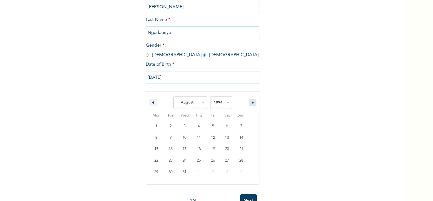  I want to click on button: 10, so click(184, 138).